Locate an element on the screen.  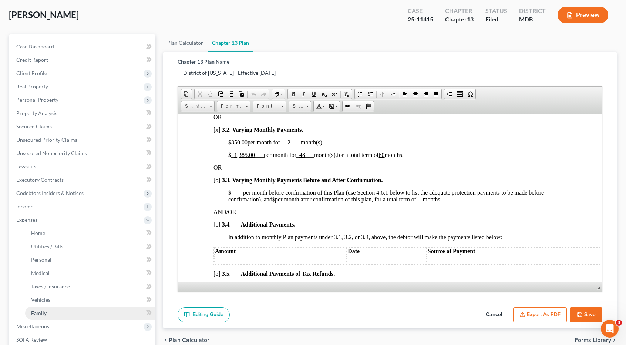
span: Additional Payments. is located at coordinates (90, 110).